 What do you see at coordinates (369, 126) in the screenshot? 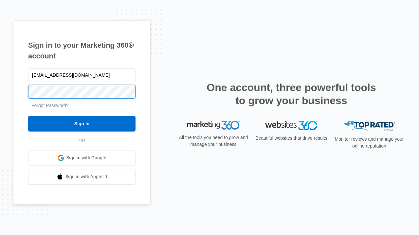
I see `img: Top Rated Local` at bounding box center [369, 126].